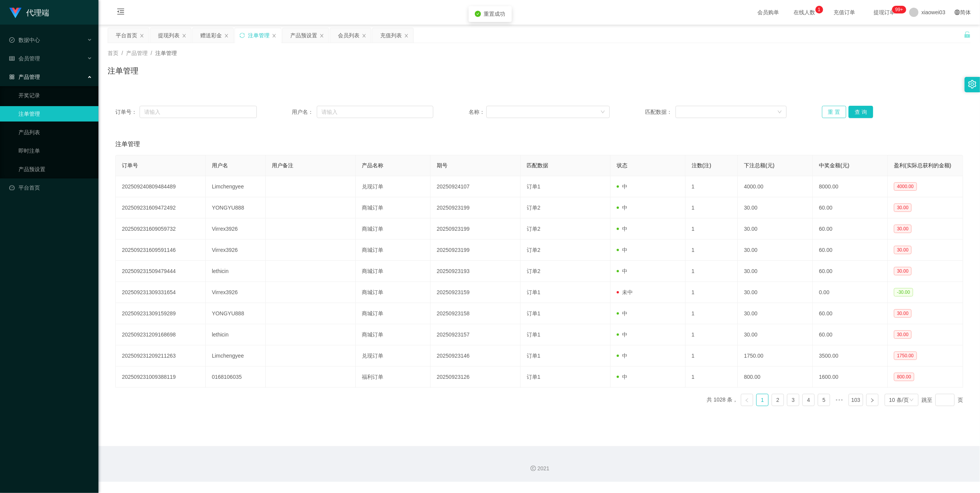 This screenshot has width=980, height=493. Describe the element at coordinates (476, 334) in the screenshot. I see `td: 20250923157` at that location.